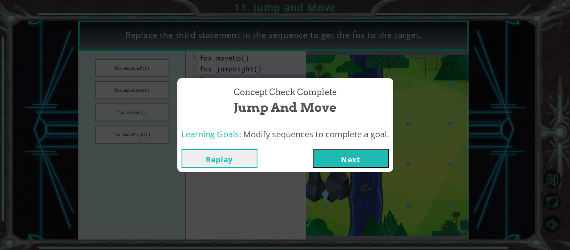 The height and width of the screenshot is (250, 570). I want to click on span: Modify sequences to complete a goal., so click(316, 134).